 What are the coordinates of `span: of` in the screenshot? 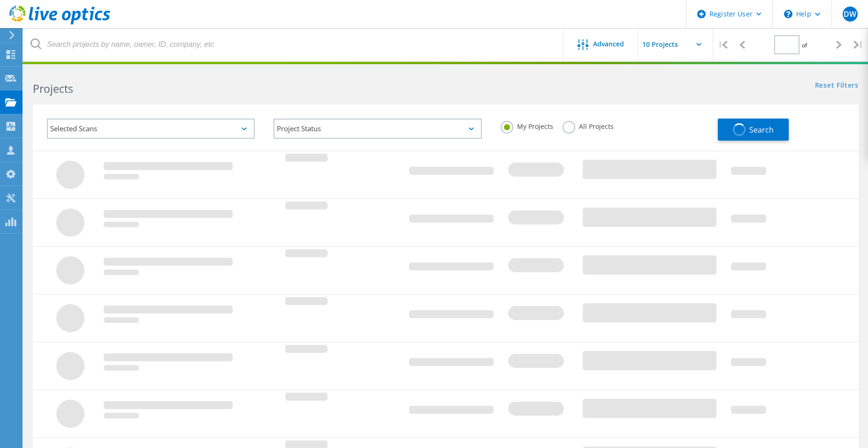 It's located at (804, 45).